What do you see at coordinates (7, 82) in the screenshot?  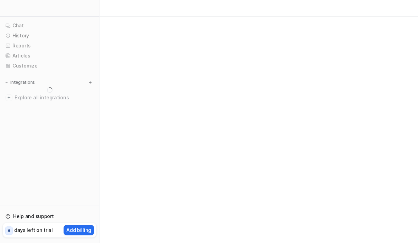 I see `img: expand menu` at bounding box center [7, 82].